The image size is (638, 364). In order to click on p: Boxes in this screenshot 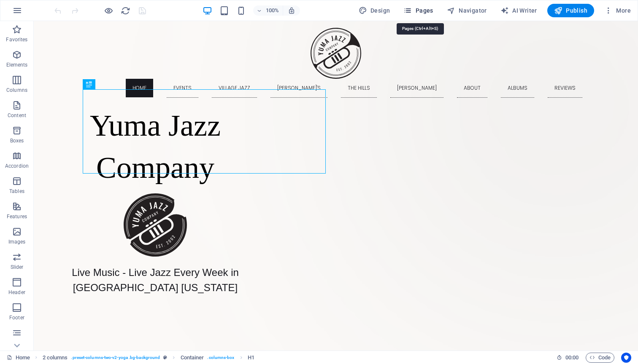, I will do `click(17, 141)`.